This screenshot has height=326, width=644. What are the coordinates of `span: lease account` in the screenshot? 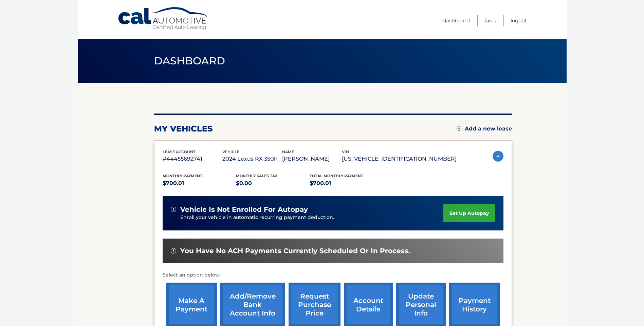 It's located at (179, 152).